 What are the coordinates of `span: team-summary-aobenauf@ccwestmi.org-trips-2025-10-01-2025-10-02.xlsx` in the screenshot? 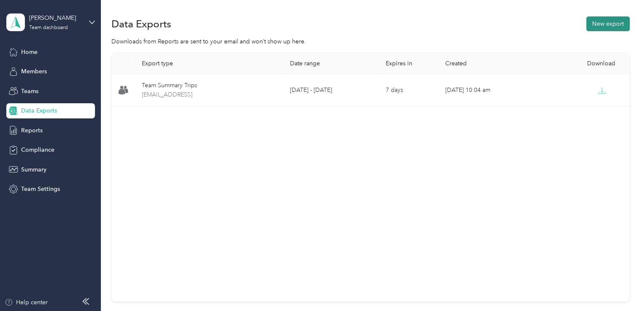 It's located at (209, 95).